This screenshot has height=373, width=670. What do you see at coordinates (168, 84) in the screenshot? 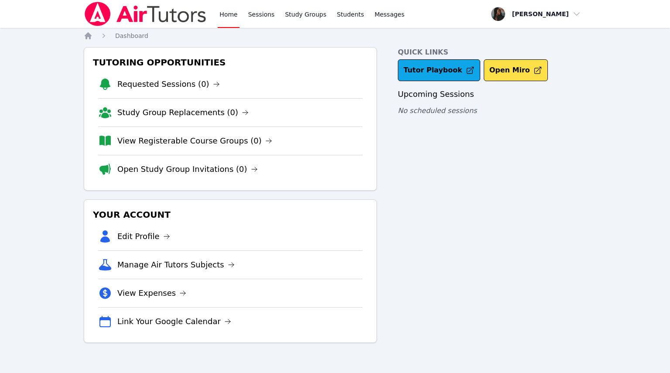
I see `a: Requested Sessions (0)` at bounding box center [168, 84].